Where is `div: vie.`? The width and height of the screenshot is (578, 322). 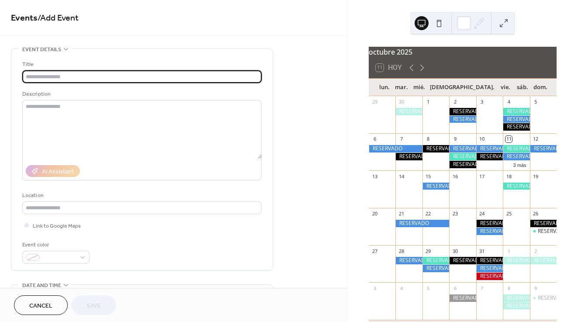
div: vie. is located at coordinates (506, 87).